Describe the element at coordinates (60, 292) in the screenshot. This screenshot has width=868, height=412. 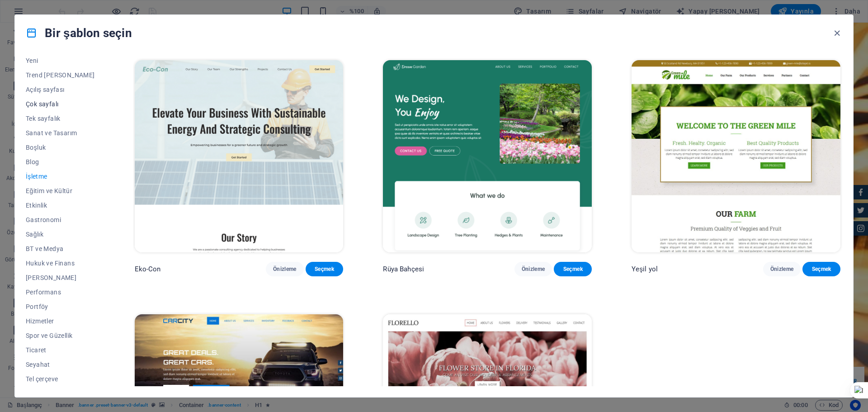
I see `button: Performans` at that location.